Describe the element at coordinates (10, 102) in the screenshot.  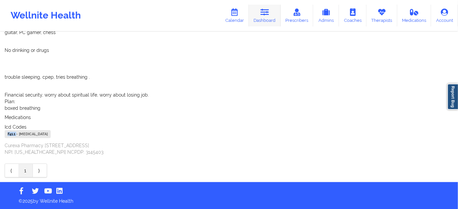
I see `span: Plan:` at that location.